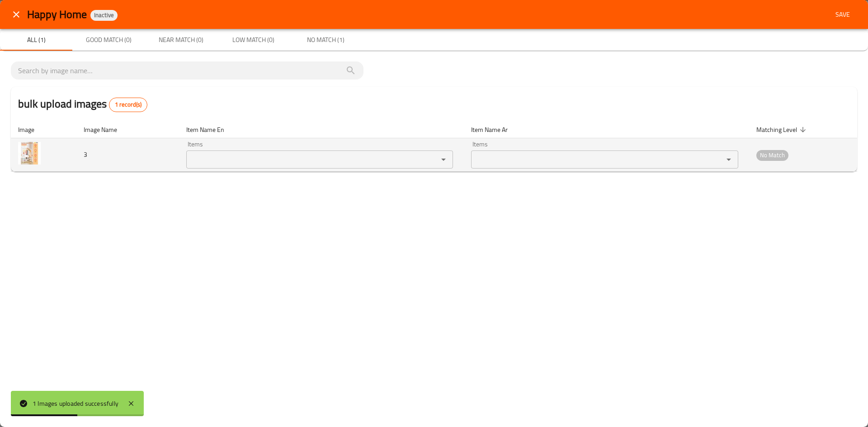  What do you see at coordinates (772, 155) in the screenshot?
I see `span: No Match` at bounding box center [772, 155].